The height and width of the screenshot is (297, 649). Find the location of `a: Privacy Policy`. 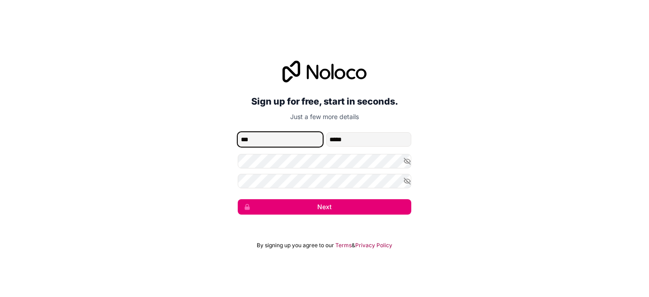

a: Privacy Policy is located at coordinates (374, 245).